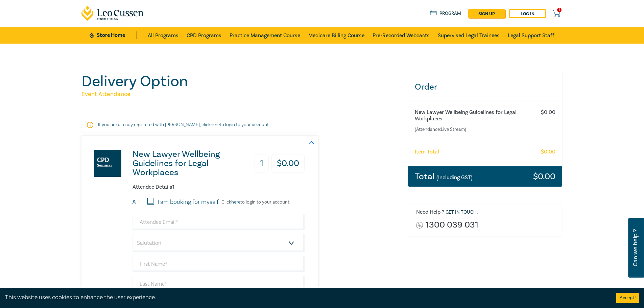 Image resolution: width=644 pixels, height=308 pixels. What do you see at coordinates (108, 163) in the screenshot?
I see `img: New Lawyer Wellbeing Guidelines for Legal Workplaces` at bounding box center [108, 163].